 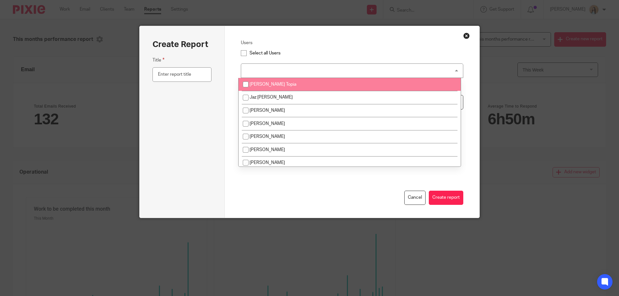 I want to click on h2: Create Report, so click(x=180, y=44).